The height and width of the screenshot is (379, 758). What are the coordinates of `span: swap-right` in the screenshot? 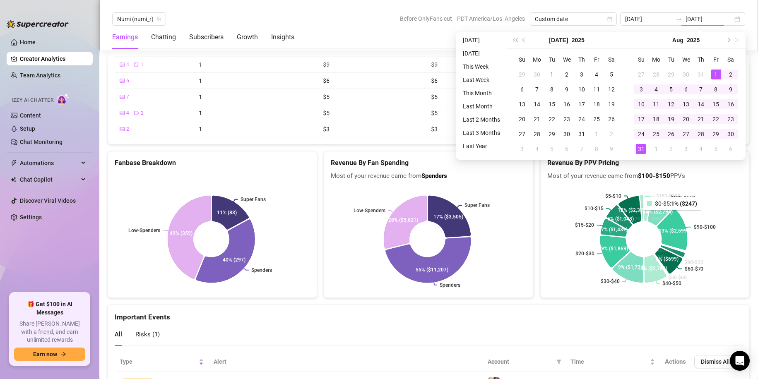 It's located at (679, 19).